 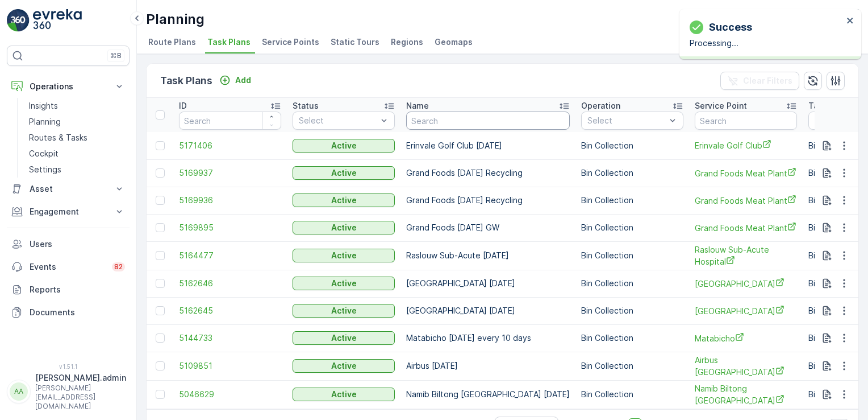 I want to click on span: Task Plans, so click(x=229, y=42).